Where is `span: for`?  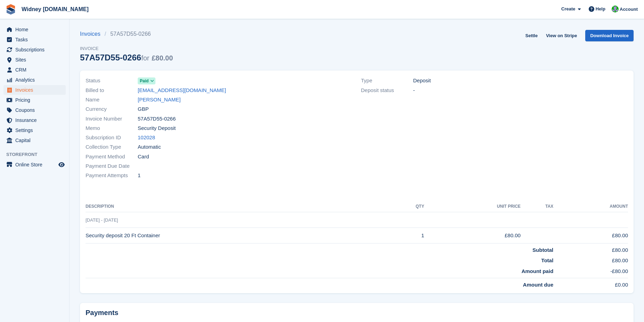 span: for is located at coordinates (145, 58).